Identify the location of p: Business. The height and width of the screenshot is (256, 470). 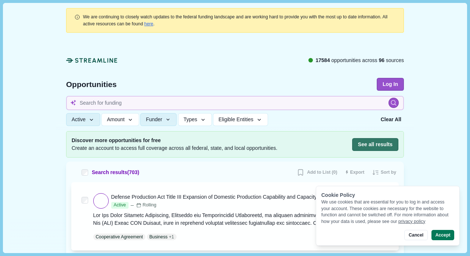
(159, 237).